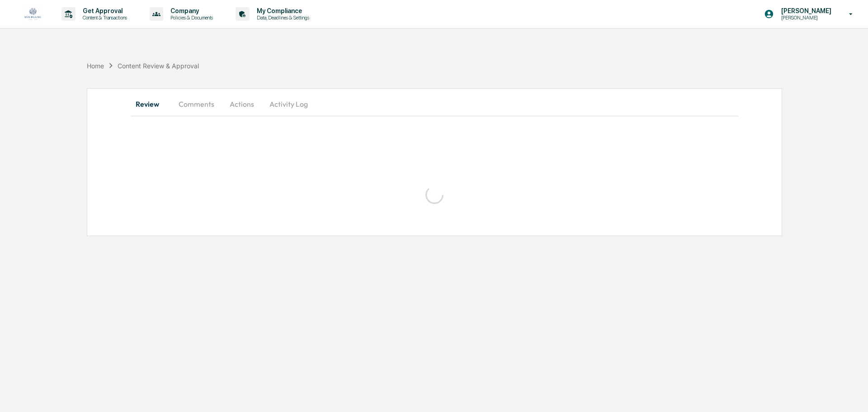 Image resolution: width=868 pixels, height=412 pixels. I want to click on button: Comments, so click(196, 104).